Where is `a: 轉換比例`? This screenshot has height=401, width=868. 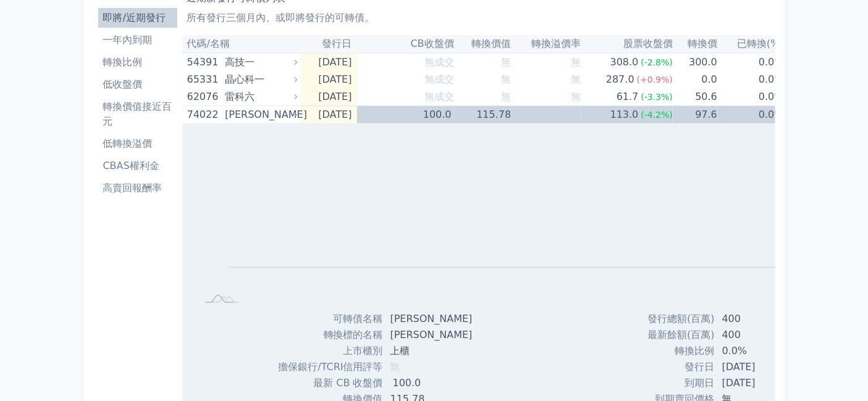 a: 轉換比例 is located at coordinates (138, 62).